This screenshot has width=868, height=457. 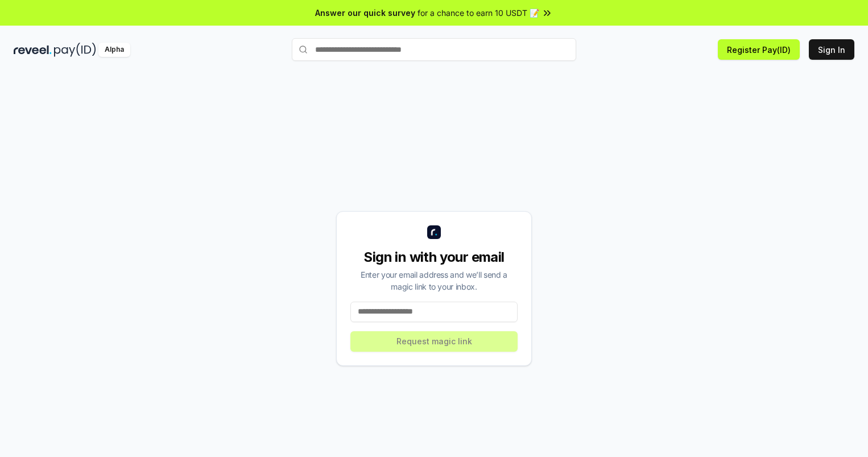 What do you see at coordinates (434, 232) in the screenshot?
I see `img: logo_small` at bounding box center [434, 232].